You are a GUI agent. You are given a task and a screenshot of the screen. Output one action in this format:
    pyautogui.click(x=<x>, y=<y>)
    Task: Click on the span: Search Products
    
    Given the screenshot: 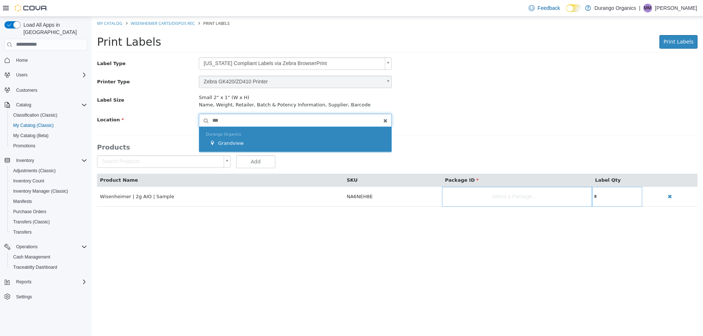 What is the action you would take?
    pyautogui.click(x=67, y=145)
    